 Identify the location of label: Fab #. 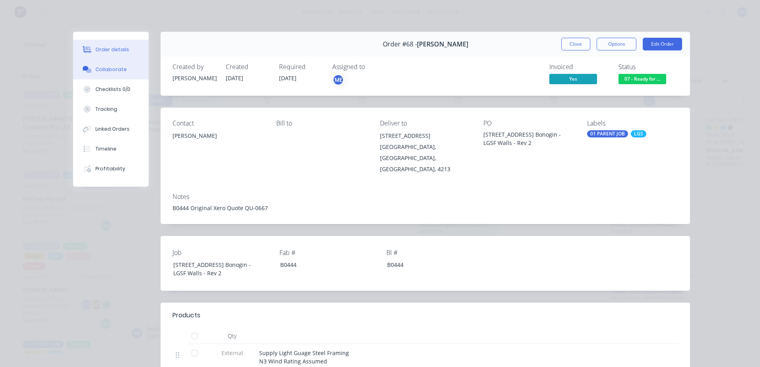
(329, 253).